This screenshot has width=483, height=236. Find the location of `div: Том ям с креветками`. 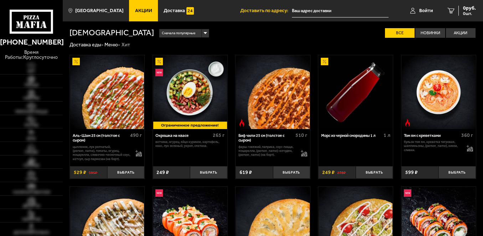

div: Том ям с креветками is located at coordinates (432, 136).